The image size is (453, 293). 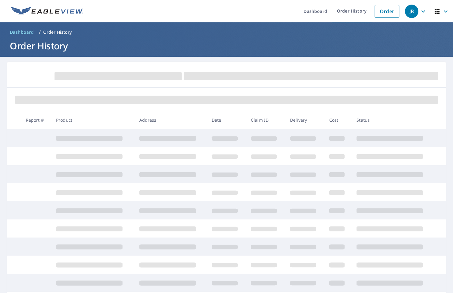 What do you see at coordinates (47, 11) in the screenshot?
I see `img: EV Logo` at bounding box center [47, 11].